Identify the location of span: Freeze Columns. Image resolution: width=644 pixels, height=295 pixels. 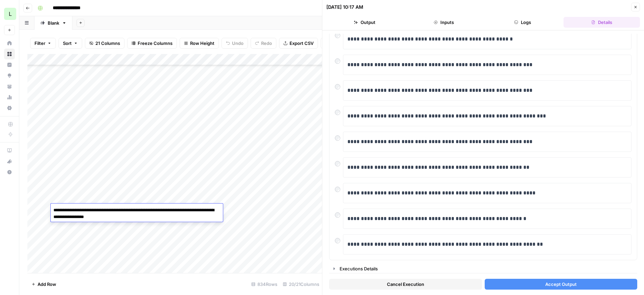
(155, 43).